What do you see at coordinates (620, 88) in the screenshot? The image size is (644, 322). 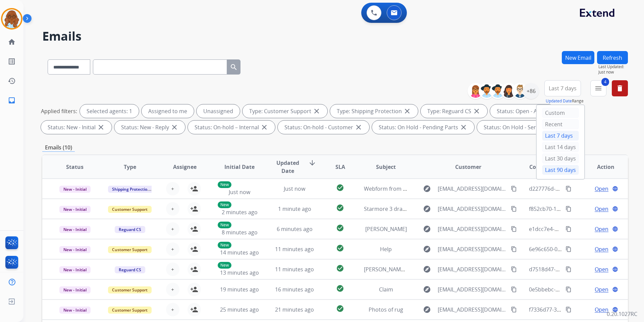 I see `mat-icon: delete` at bounding box center [620, 88].